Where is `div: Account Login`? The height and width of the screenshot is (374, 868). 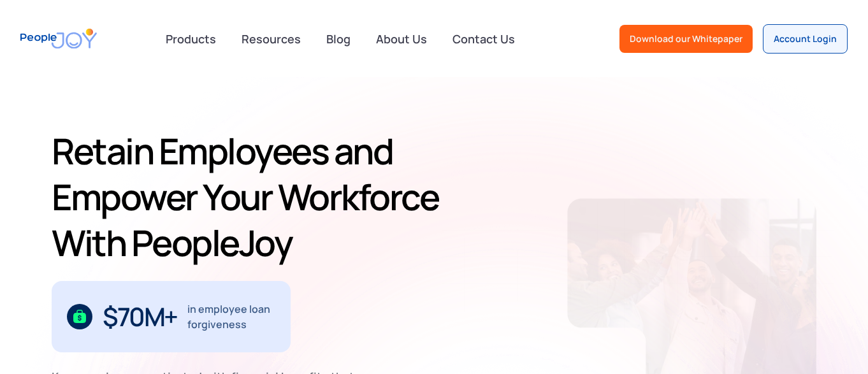
div: Account Login is located at coordinates (805, 39).